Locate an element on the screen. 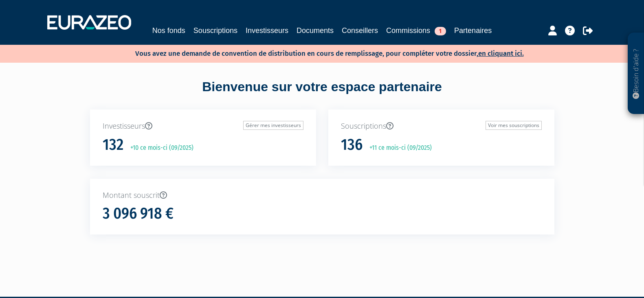 The image size is (644, 298). a: Nos fonds is located at coordinates (169, 31).